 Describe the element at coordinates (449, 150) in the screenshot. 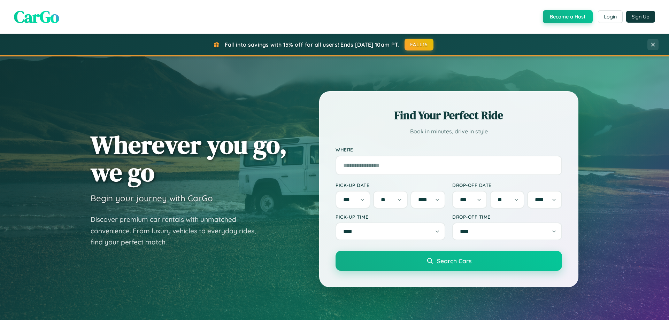

I see `label: Where` at that location.